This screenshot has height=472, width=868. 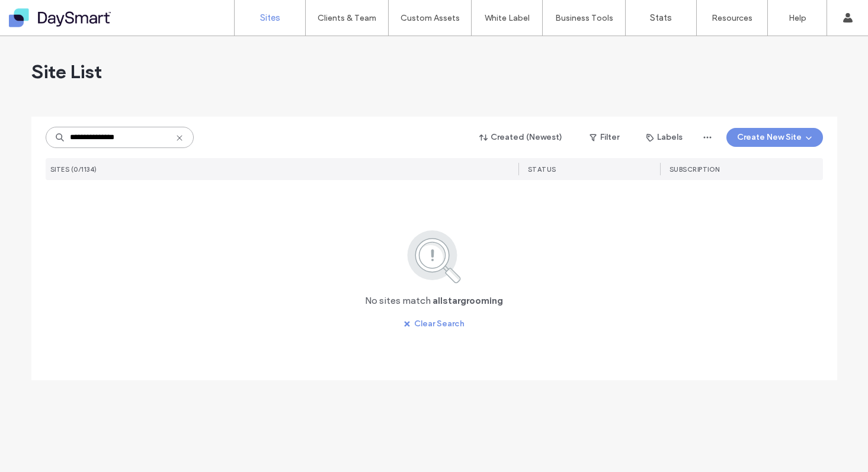 I want to click on label: Help, so click(x=797, y=18).